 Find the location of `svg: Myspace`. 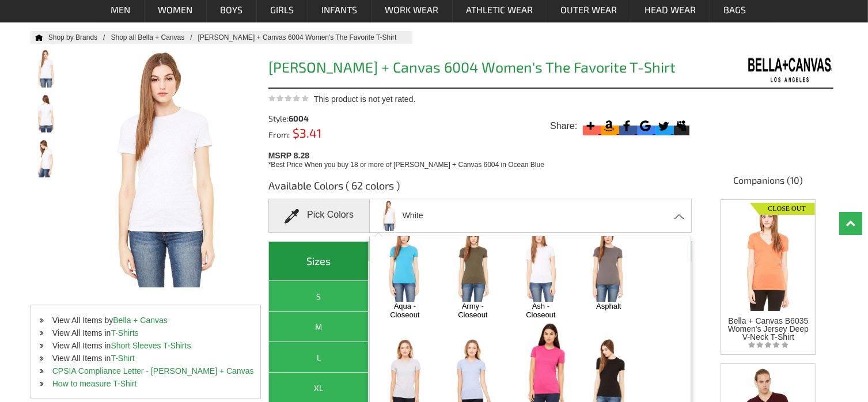

svg: Myspace is located at coordinates (682, 126).